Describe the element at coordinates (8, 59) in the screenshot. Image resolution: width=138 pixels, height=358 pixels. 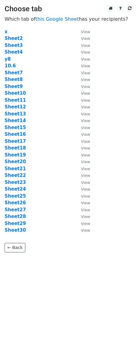
I see `a: y8` at that location.